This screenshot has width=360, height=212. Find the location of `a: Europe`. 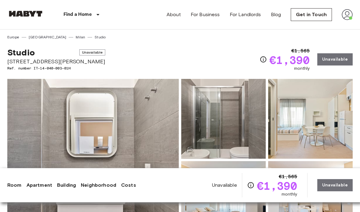

a: Europe is located at coordinates (13, 37).